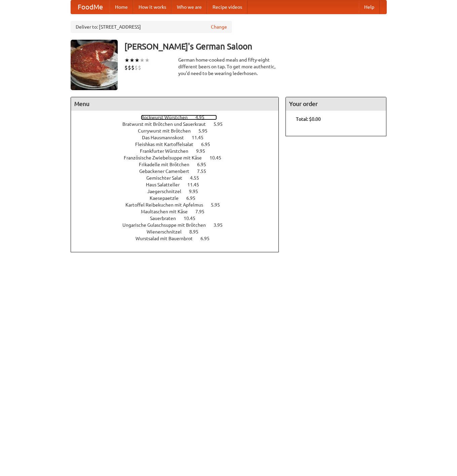 This screenshot has height=476, width=457. I want to click on a: Gebackener Camenbert 7.55, so click(179, 171).